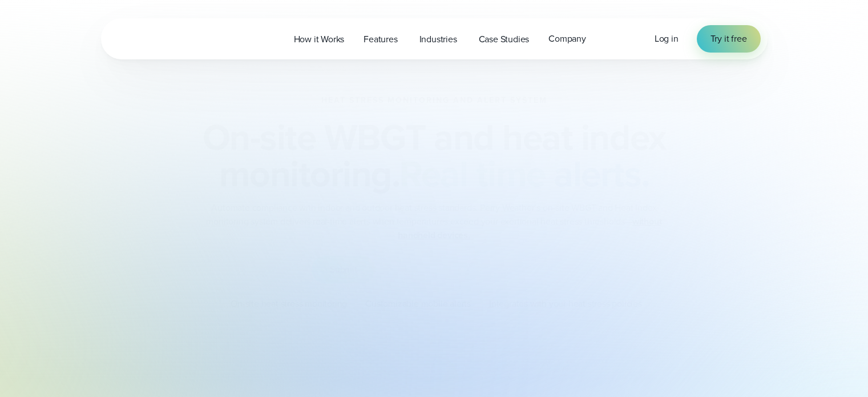  What do you see at coordinates (319, 39) in the screenshot?
I see `a: How it Works` at bounding box center [319, 39].